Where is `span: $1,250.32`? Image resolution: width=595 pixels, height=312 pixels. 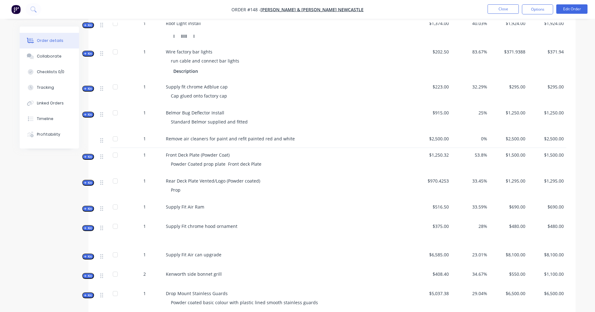 span: $1,250.32 is located at coordinates (432, 155).